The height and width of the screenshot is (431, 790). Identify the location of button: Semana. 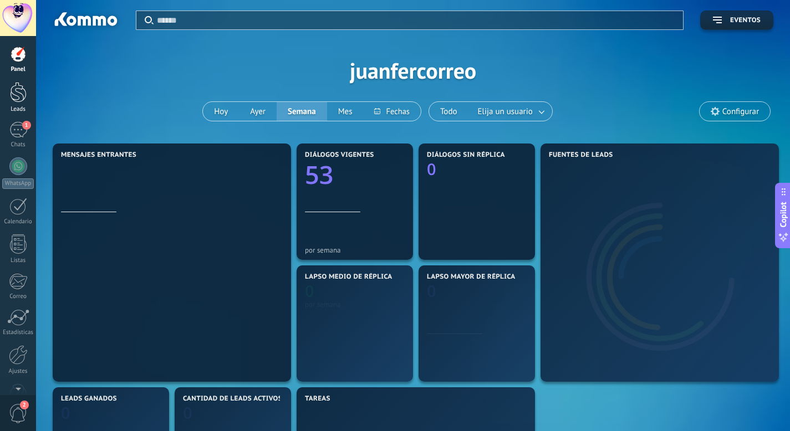
(302, 111).